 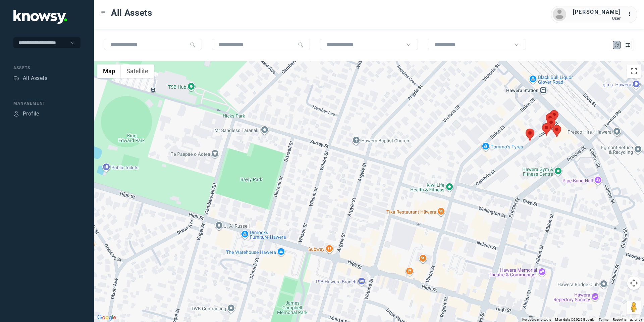 I want to click on img: Google, so click(x=107, y=318).